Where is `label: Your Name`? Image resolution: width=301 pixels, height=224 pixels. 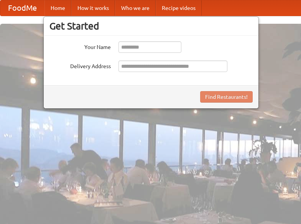
label: Your Name is located at coordinates (80, 46).